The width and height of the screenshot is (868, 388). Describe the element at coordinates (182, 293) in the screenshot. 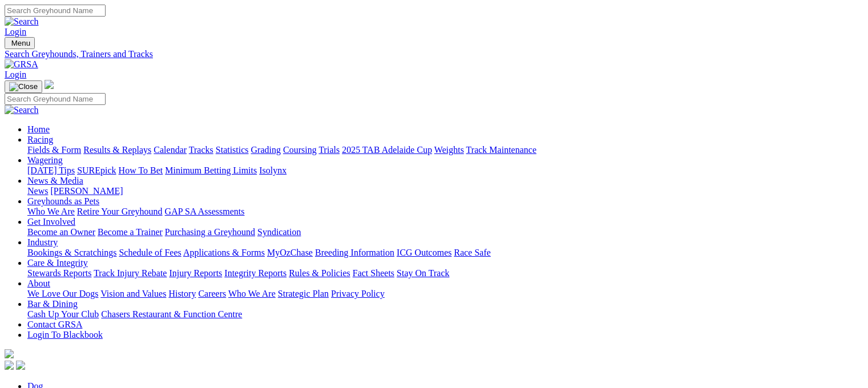

I see `a: History` at that location.